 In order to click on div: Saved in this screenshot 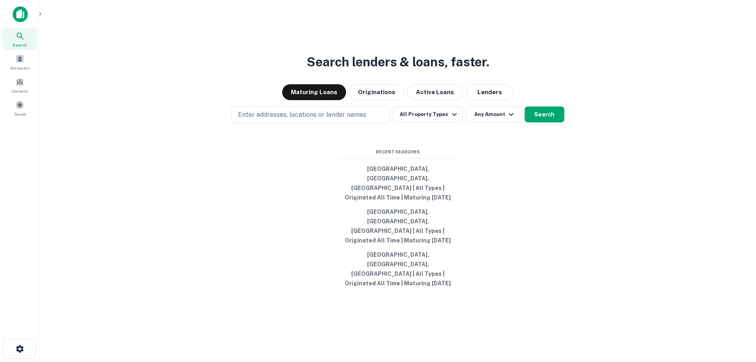, I will do `click(20, 108)`.